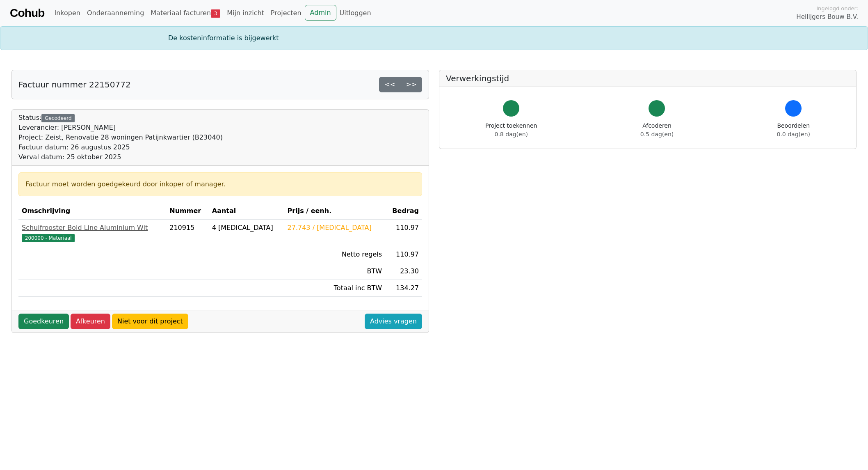 The height and width of the screenshot is (470, 868). I want to click on div: Factuur moet worden goedgekeurd door inkoper of manager., so click(220, 184).